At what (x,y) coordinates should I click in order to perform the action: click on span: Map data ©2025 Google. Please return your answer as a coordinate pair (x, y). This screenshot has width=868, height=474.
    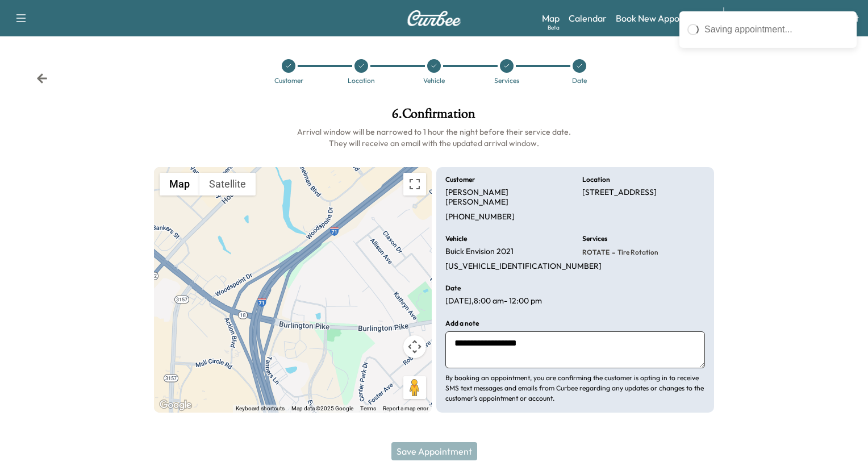
    Looking at the image, I should click on (322, 408).